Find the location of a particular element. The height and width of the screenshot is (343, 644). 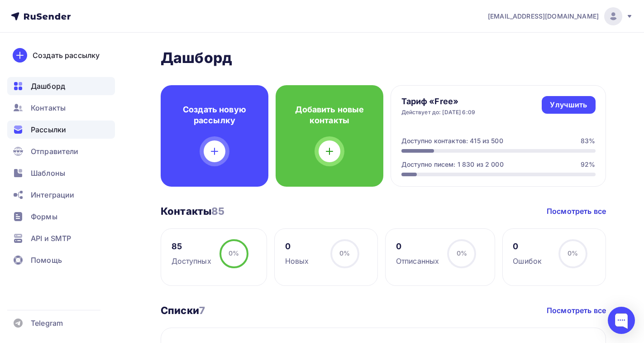

h4: Добавить новые контакты is located at coordinates (329, 115).